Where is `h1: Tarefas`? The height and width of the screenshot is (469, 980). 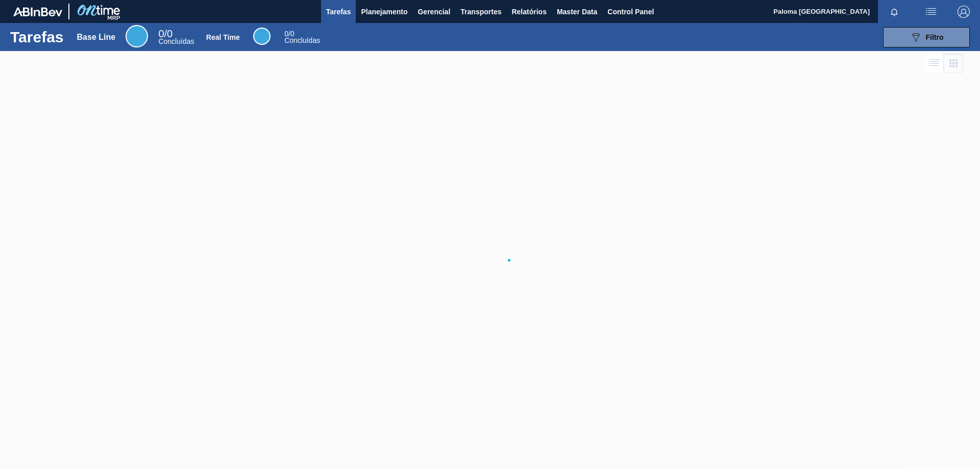
h1: Tarefas is located at coordinates (37, 37).